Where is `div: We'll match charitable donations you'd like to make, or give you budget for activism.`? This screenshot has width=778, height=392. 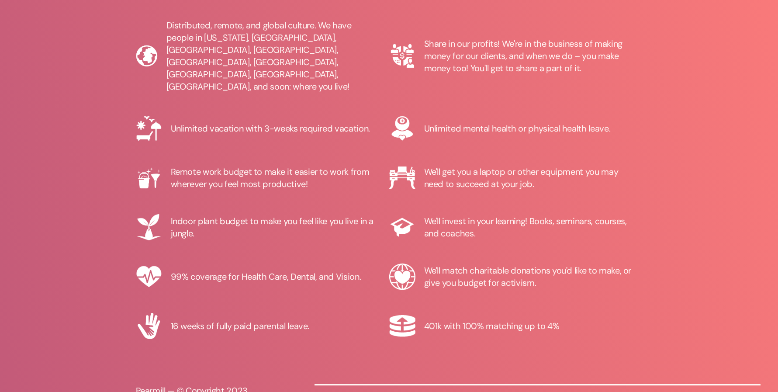
div: We'll match charitable donations you'd like to make, or give you budget for activism. is located at coordinates (529, 277).